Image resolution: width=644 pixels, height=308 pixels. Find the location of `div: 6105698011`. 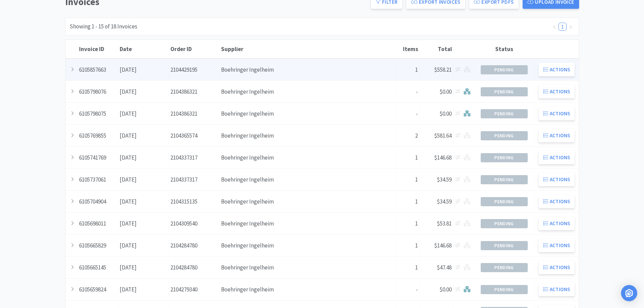

div: 6105698011 is located at coordinates (98, 223).